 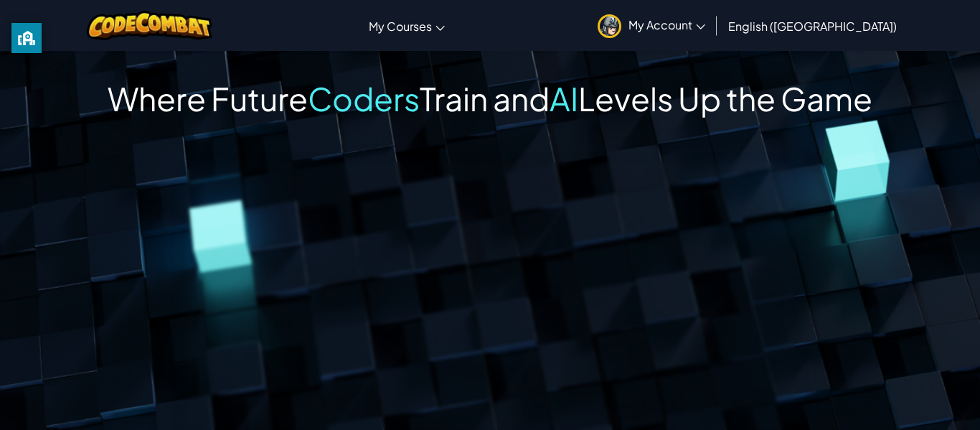 I want to click on a: My Courses, so click(x=407, y=26).